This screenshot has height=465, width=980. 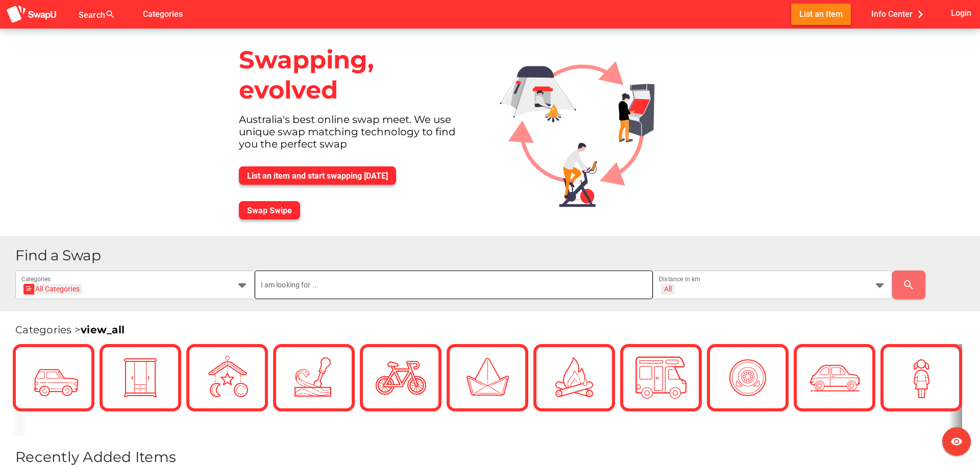 What do you see at coordinates (585, 123) in the screenshot?
I see `img: Graphic.svg` at bounding box center [585, 123].